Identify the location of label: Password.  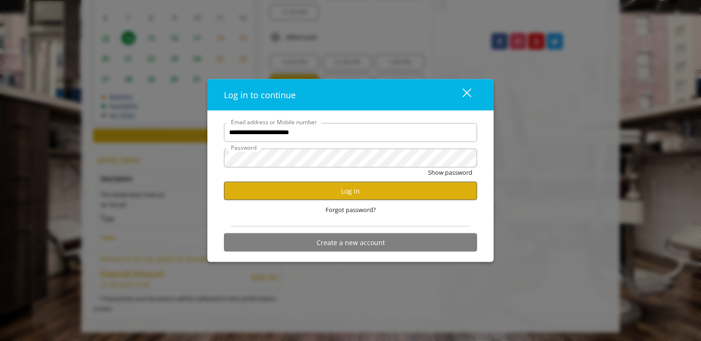
(244, 147).